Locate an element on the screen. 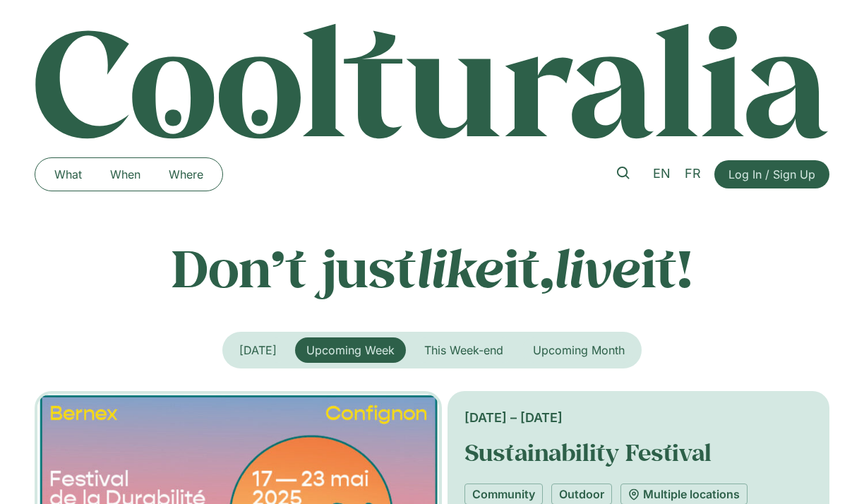  span: Upcoming Month is located at coordinates (579, 350).